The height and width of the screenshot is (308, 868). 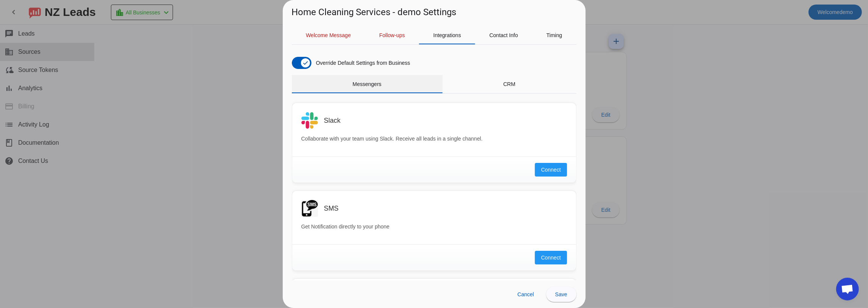 What do you see at coordinates (561, 294) in the screenshot?
I see `button: Save` at bounding box center [561, 294].